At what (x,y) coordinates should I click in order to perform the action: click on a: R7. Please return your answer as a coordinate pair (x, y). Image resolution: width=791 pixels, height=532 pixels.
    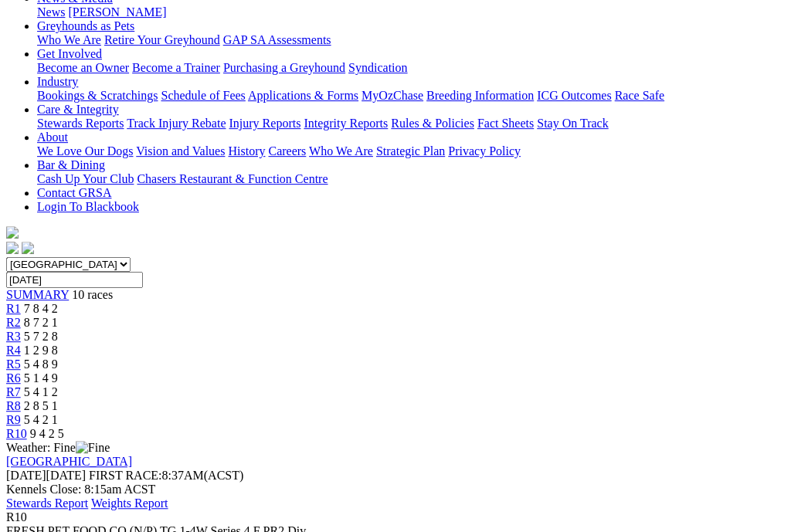
    Looking at the image, I should click on (13, 392).